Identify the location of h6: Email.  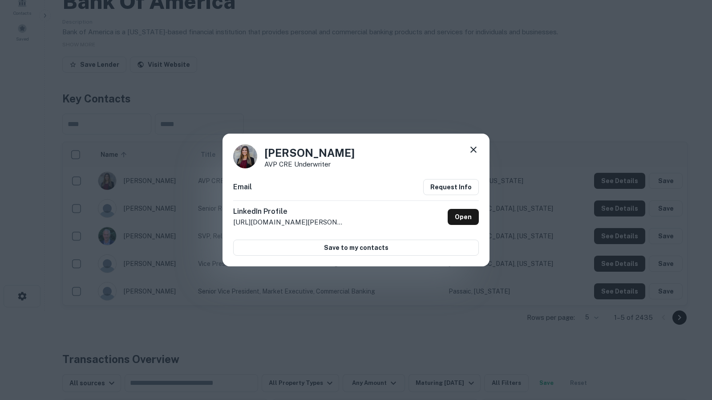
(242, 187).